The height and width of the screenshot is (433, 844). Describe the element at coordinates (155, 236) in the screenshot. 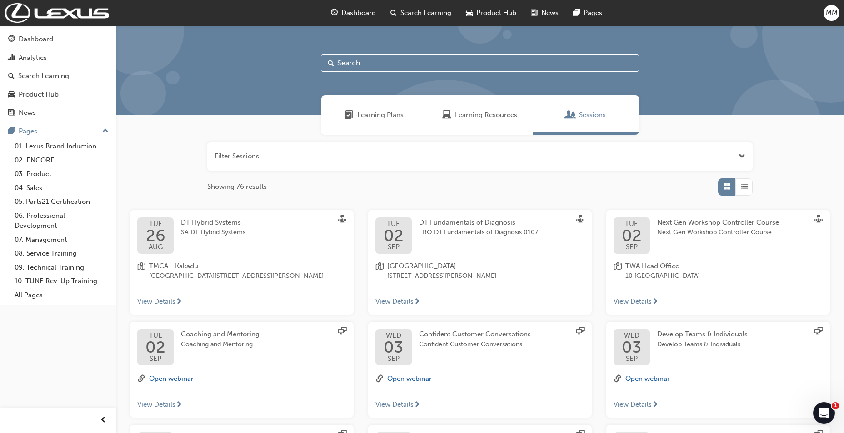

I see `span: 26` at that location.